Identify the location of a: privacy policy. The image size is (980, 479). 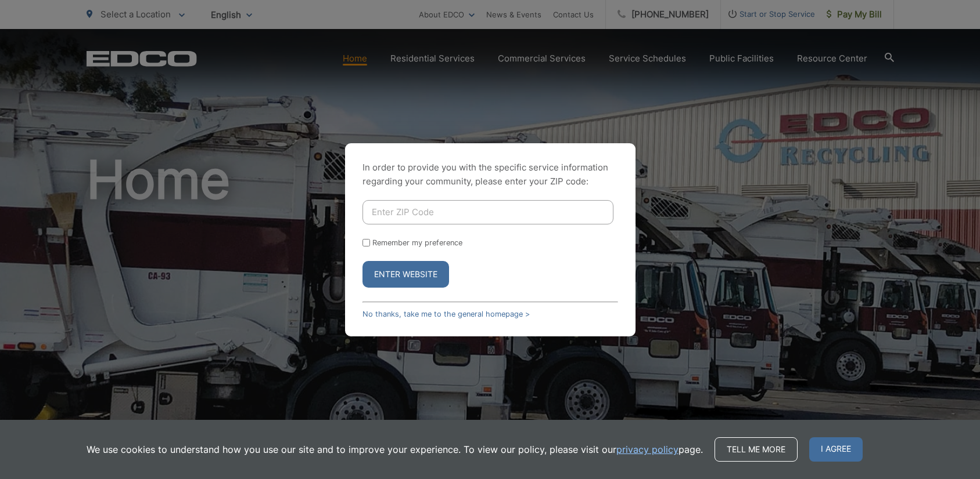
(647, 449).